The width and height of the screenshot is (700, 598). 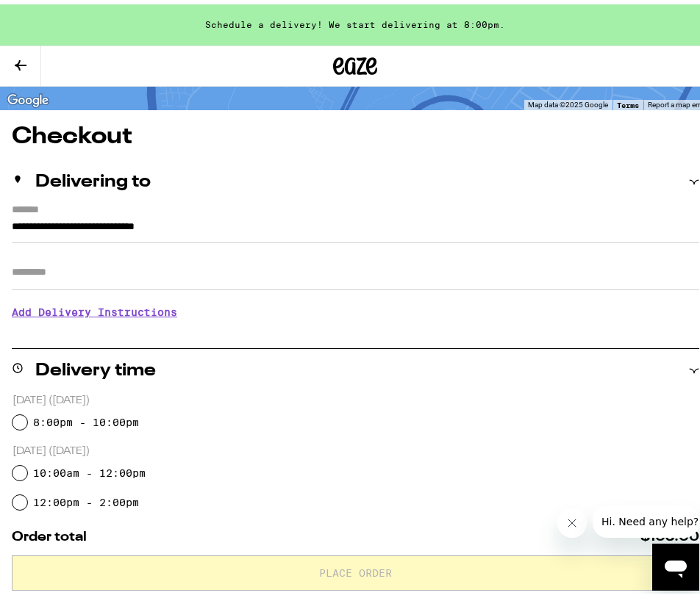 I want to click on label: 12:00pm - 2:00pm, so click(x=86, y=498).